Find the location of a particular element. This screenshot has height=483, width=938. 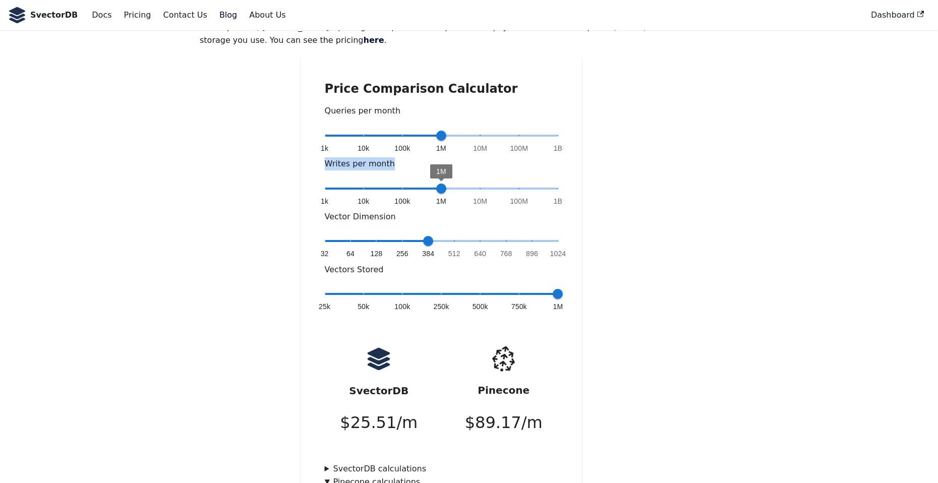

p: Writes per month is located at coordinates (441, 164).